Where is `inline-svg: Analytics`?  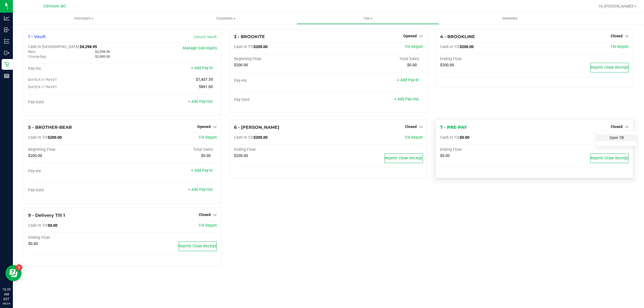 inline-svg: Analytics is located at coordinates (7, 18).